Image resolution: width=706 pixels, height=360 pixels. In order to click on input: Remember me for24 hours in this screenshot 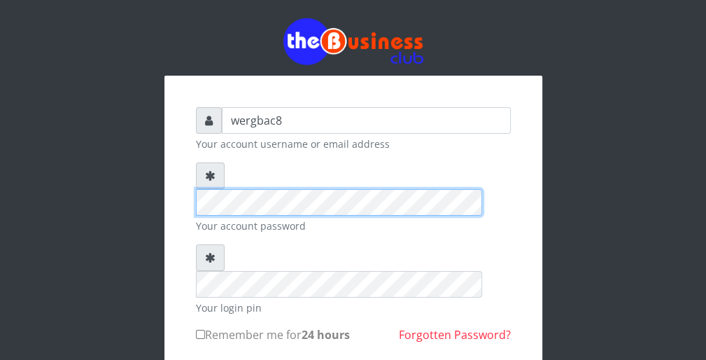, I will do `click(200, 334)`.